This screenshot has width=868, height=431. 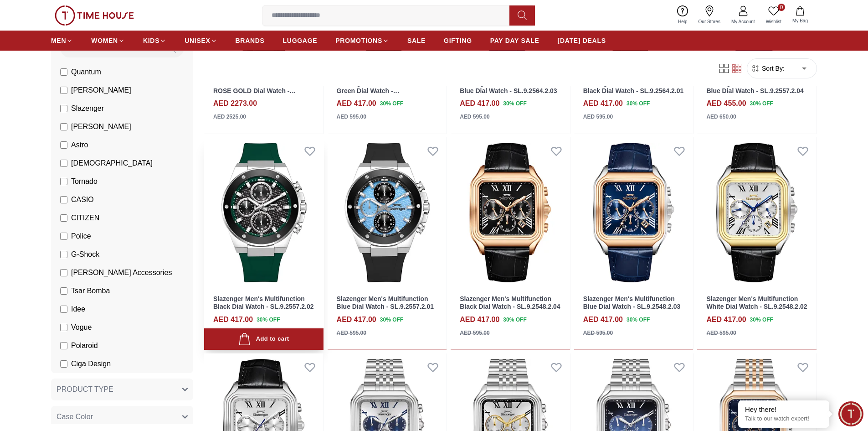 What do you see at coordinates (64, 309) in the screenshot?
I see `input: Idee` at bounding box center [64, 309].